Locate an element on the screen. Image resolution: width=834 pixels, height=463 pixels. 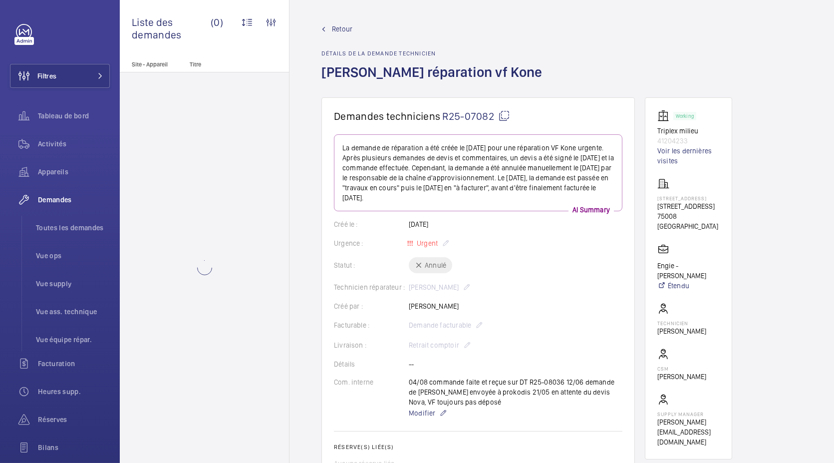
img: elevator.svg is located at coordinates (666, 116).